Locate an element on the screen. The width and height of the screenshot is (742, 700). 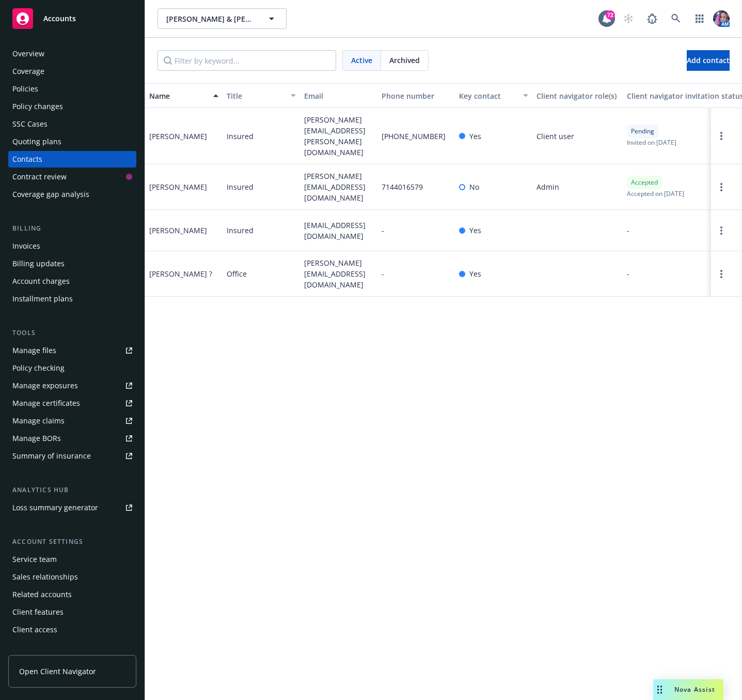
a: Overview is located at coordinates (72, 54).